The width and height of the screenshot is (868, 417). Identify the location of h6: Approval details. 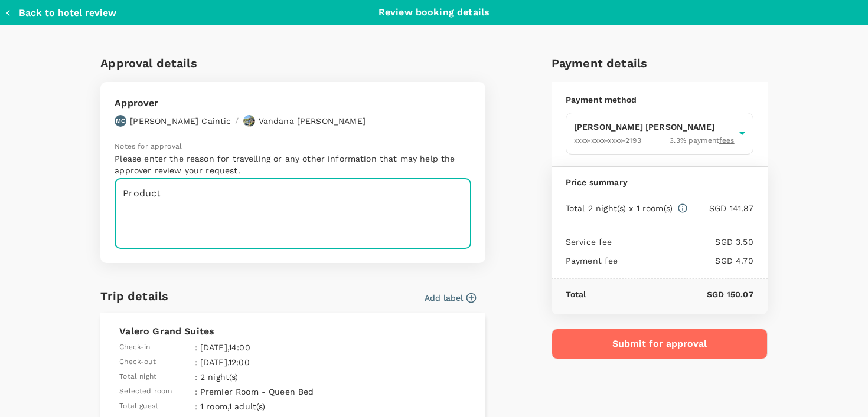
(293, 63).